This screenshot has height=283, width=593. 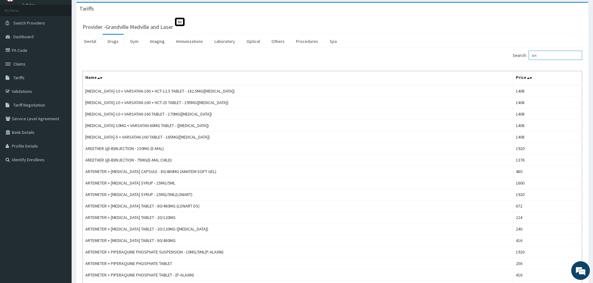 I want to click on label: Search:, so click(x=547, y=55).